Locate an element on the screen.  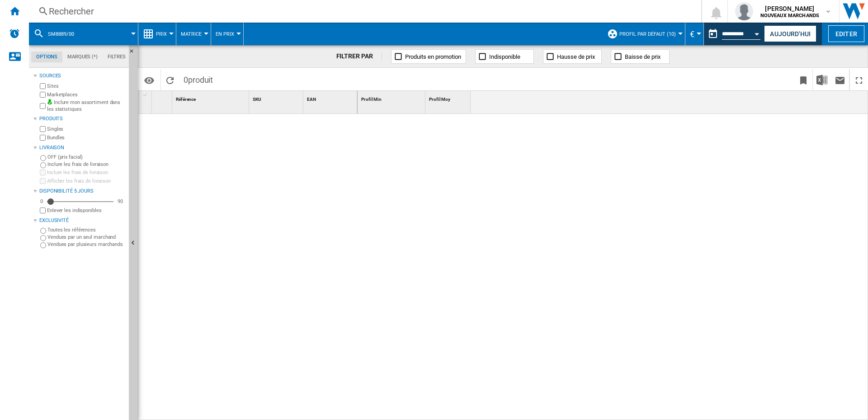
span: Matrice is located at coordinates (191, 34).